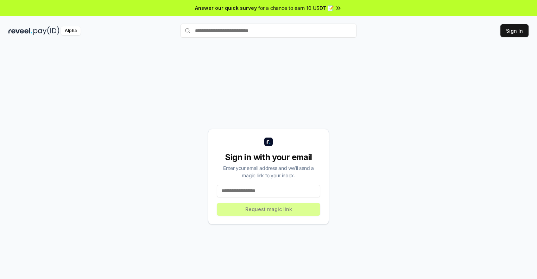  I want to click on div: Alpha, so click(71, 31).